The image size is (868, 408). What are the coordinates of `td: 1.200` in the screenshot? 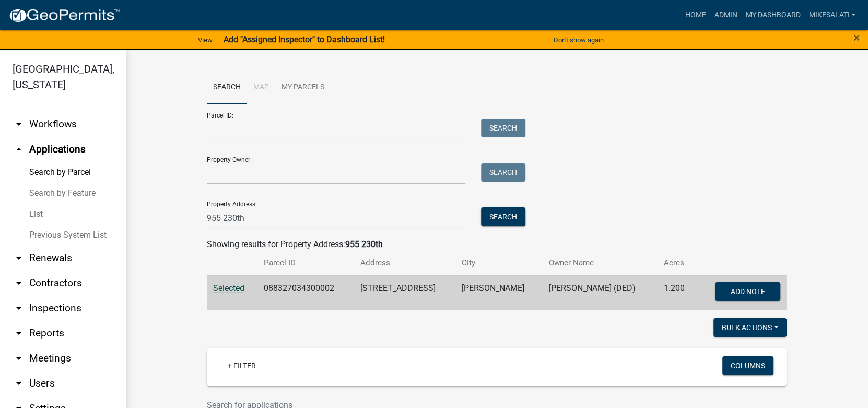 It's located at (677, 292).